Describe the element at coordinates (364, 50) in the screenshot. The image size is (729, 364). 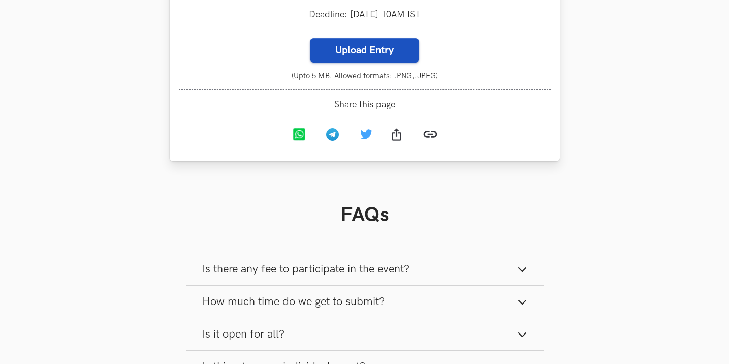
I see `label: Upload Entry` at that location.